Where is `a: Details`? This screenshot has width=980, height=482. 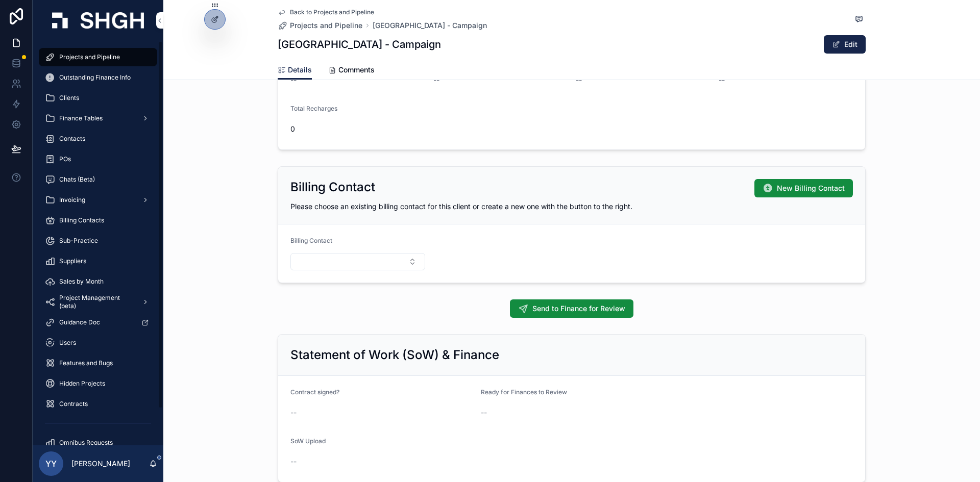
a: Details is located at coordinates (295, 71).